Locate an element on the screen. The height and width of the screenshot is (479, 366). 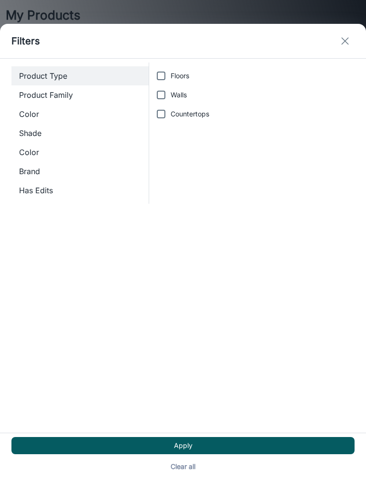
span: Has Edits is located at coordinates (80, 190).